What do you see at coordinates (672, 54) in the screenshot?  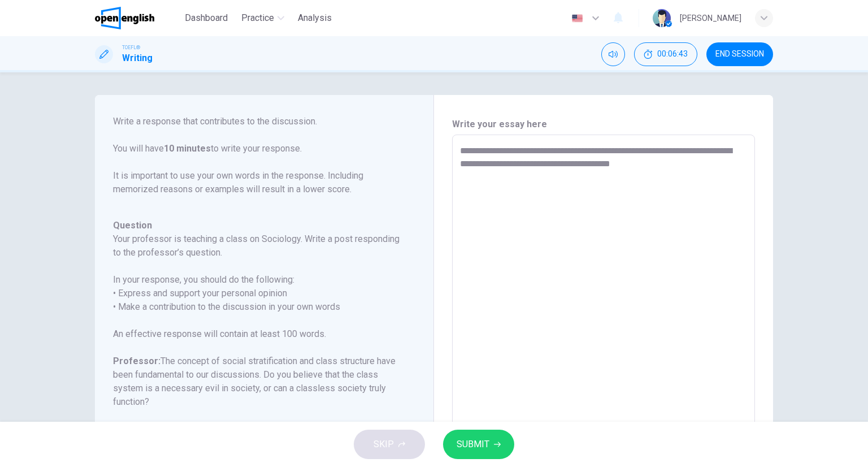 I see `span: 00:06:43` at bounding box center [672, 54].